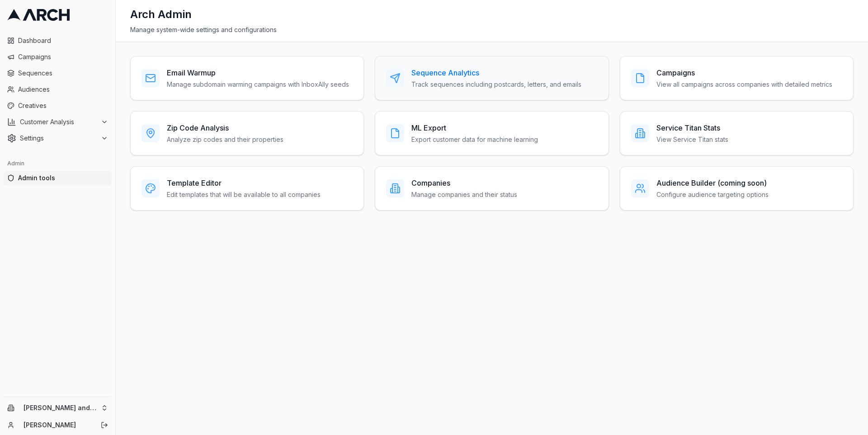 This screenshot has height=435, width=868. Describe the element at coordinates (58, 122) in the screenshot. I see `span: Customer Analysis` at that location.